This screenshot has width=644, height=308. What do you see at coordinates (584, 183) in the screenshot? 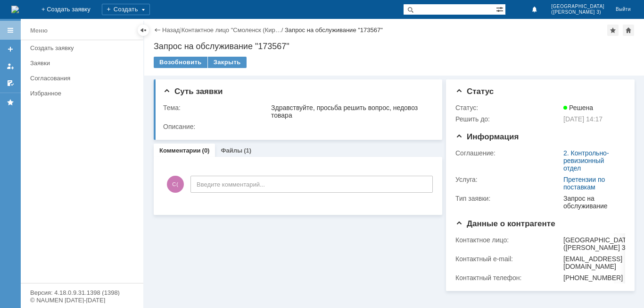
I see `a: Претензии по поставкам` at bounding box center [584, 183].